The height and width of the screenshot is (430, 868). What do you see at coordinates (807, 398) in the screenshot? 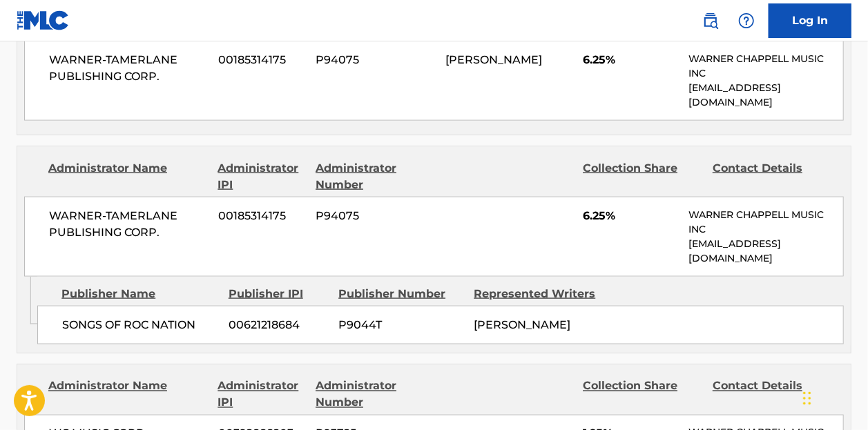
I see `div: Drag` at bounding box center [807, 398].